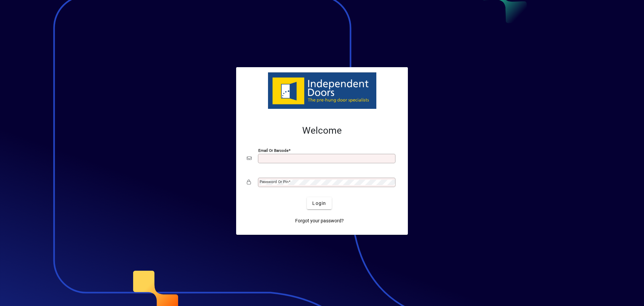 The image size is (644, 306). What do you see at coordinates (319, 203) in the screenshot?
I see `button: Login` at bounding box center [319, 203].